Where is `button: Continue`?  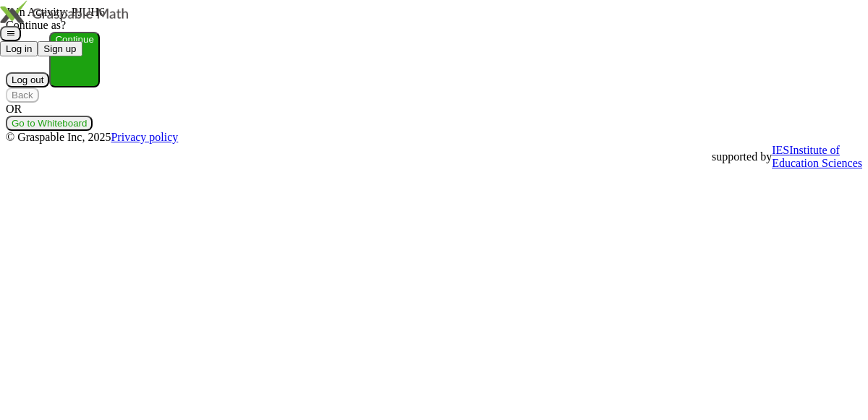 button: Continue is located at coordinates (74, 60).